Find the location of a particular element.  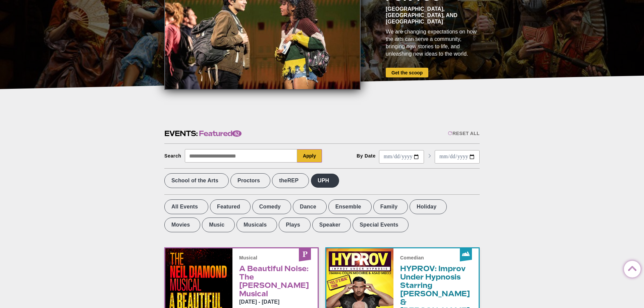

label: Plays is located at coordinates (294, 225).